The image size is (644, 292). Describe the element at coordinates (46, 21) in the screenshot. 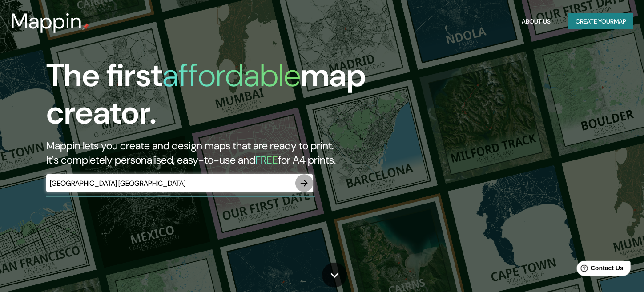

I see `h3: Mappin` at that location.